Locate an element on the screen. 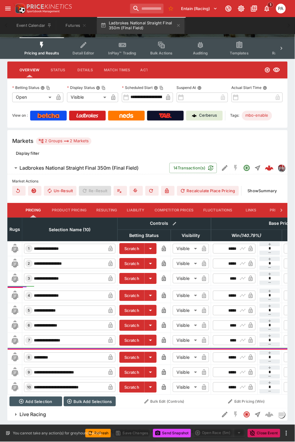 This screenshot has width=295, height=442. button: Overview is located at coordinates (29, 70).